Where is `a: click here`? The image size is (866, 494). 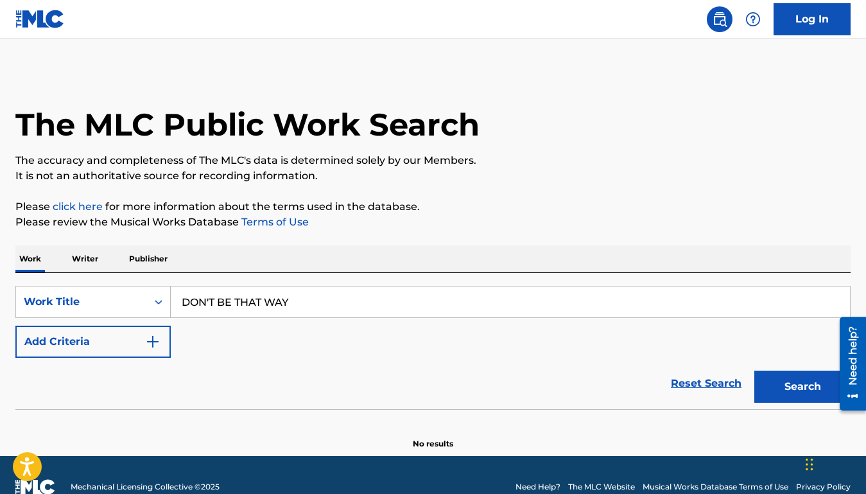 a: click here is located at coordinates (78, 206).